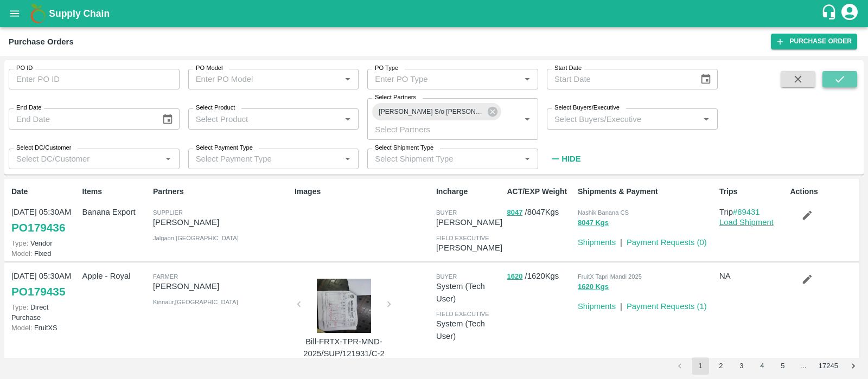  What do you see at coordinates (38, 14) in the screenshot?
I see `img: logo` at bounding box center [38, 14].